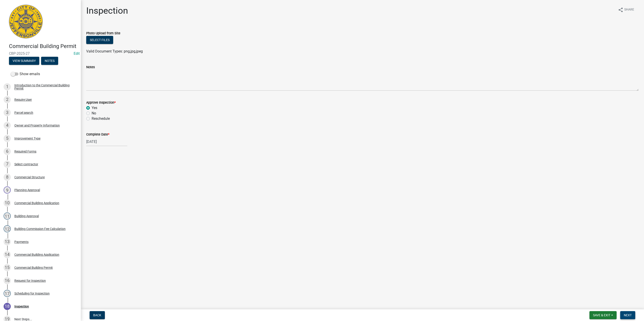 Image resolution: width=644 pixels, height=321 pixels. What do you see at coordinates (7, 229) in the screenshot?
I see `div: 12` at bounding box center [7, 229].